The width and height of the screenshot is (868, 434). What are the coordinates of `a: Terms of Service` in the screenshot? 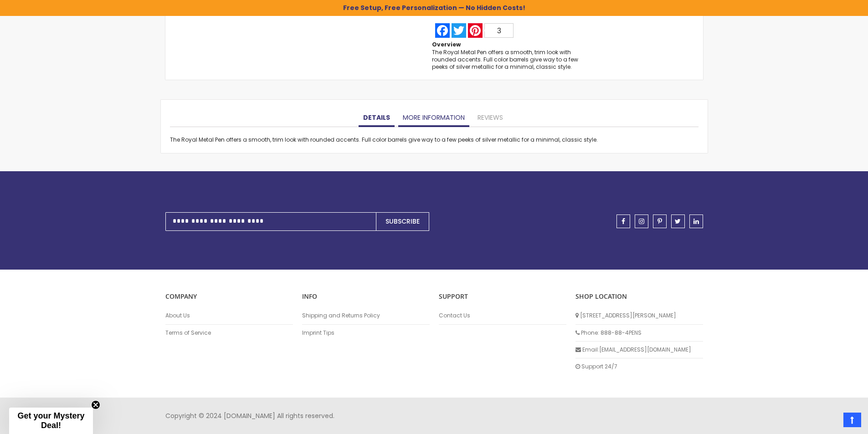 It's located at (229, 333).